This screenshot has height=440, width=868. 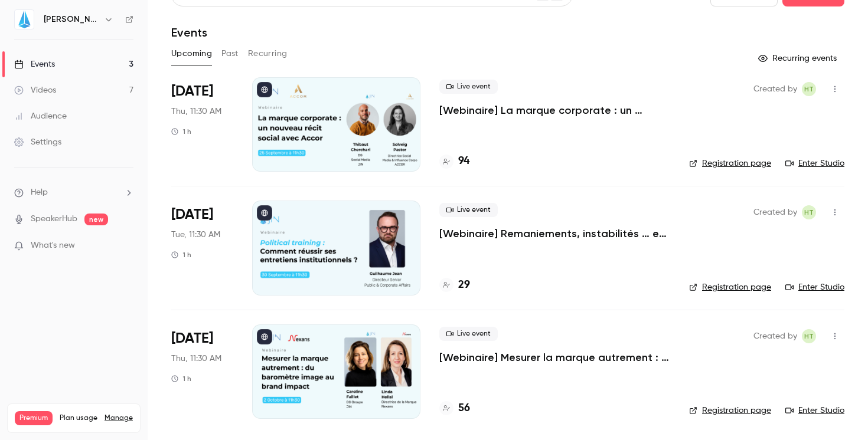 What do you see at coordinates (38, 142) in the screenshot?
I see `div: Settings` at bounding box center [38, 142].